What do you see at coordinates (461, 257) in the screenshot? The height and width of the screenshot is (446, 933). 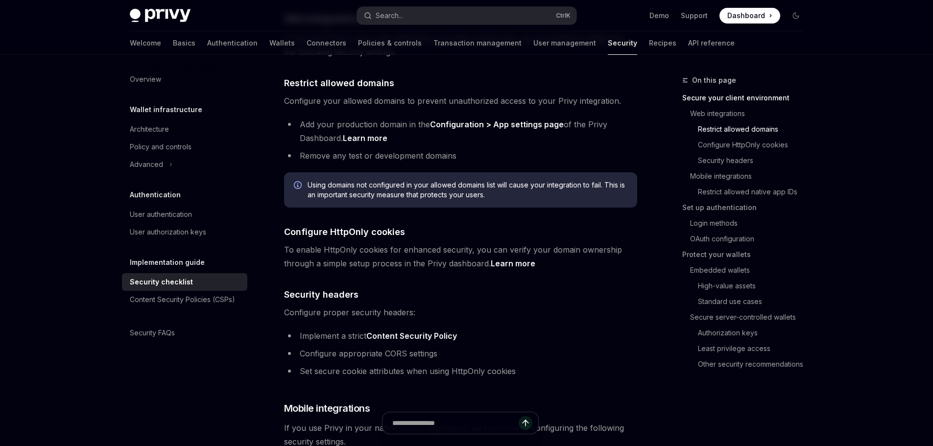 I see `span: To enable HttpOnly cookies for enhanced security, you can verify your domain ownership through a ...` at bounding box center [461, 257].